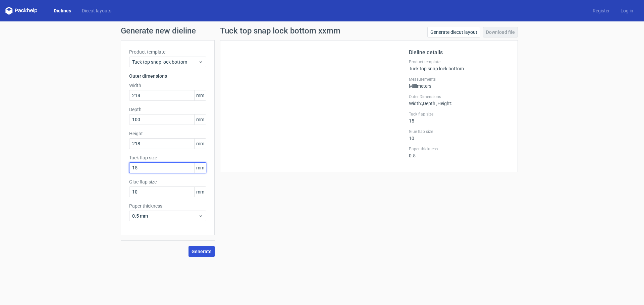  Describe the element at coordinates (454, 32) in the screenshot. I see `a: Generate diecut layout` at that location.